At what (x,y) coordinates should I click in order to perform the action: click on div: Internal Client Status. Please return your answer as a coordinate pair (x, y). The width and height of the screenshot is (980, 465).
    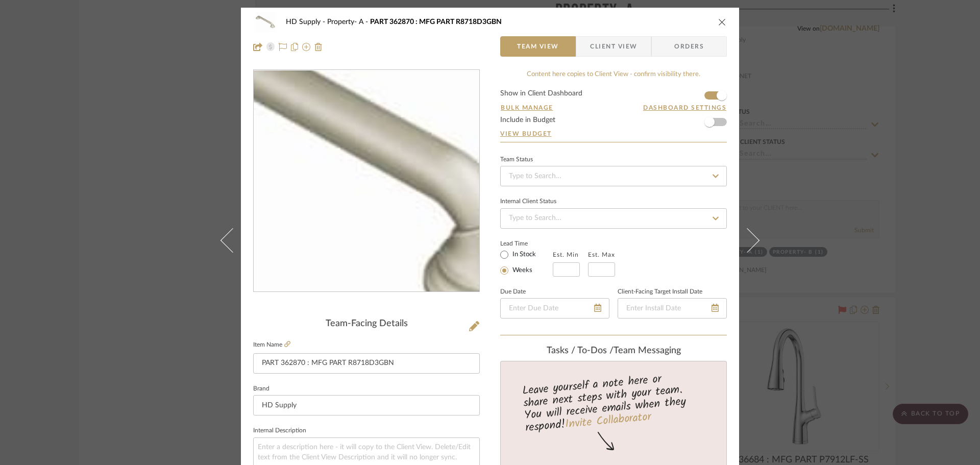
    Looking at the image, I should click on (528, 202).